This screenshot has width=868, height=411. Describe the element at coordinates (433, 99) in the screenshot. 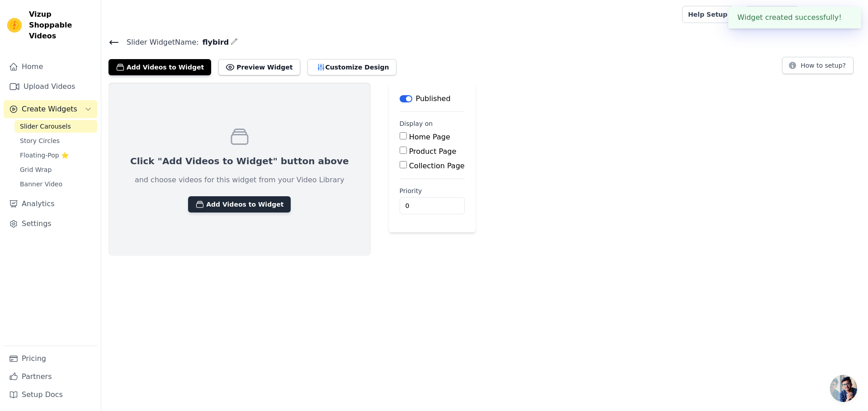

I see `p: Published` at that location.